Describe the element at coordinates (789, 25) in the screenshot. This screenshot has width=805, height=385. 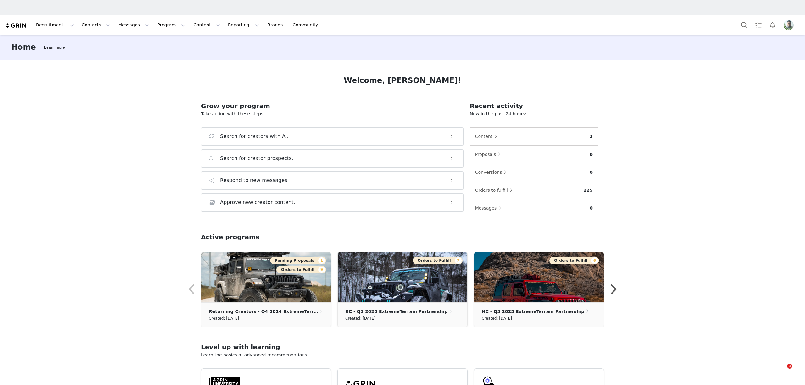
I see `img: d47a82e7-ad4d-4d84-a219-0cd4b4407bbf.jpg` at that location.